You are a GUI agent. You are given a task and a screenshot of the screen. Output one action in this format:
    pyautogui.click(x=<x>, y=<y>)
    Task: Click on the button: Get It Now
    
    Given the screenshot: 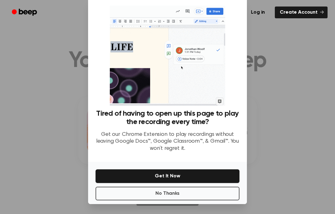 What is the action you would take?
    pyautogui.click(x=168, y=176)
    